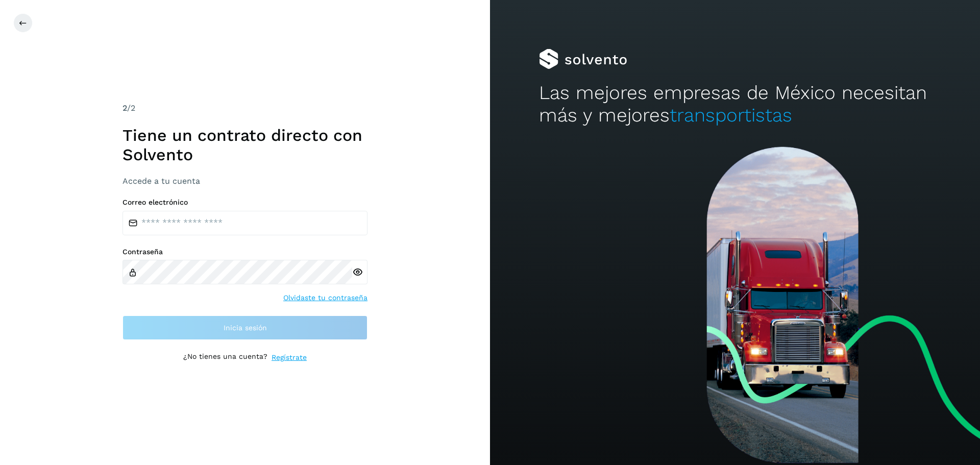  What do you see at coordinates (125, 108) in the screenshot?
I see `span: 2` at bounding box center [125, 108].